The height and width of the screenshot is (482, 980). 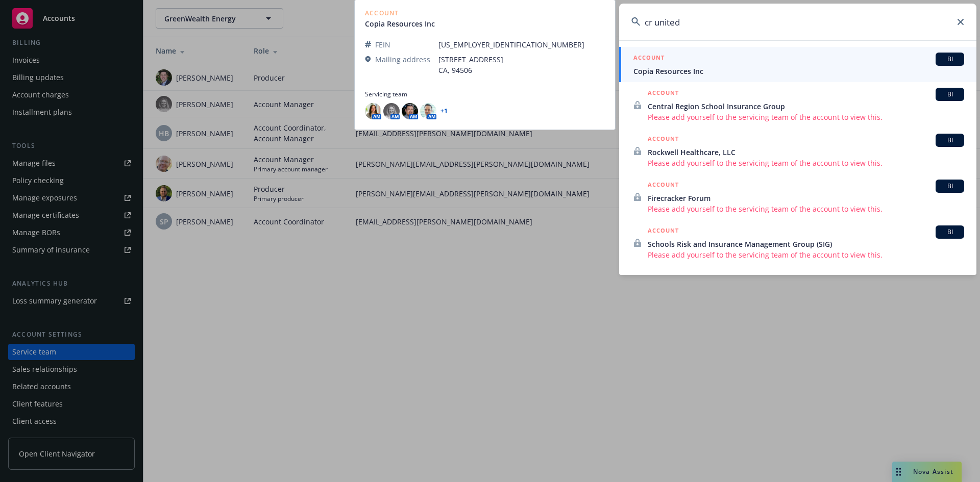 What do you see at coordinates (806, 106) in the screenshot?
I see `span: Central Region School Insurance Group` at bounding box center [806, 106].